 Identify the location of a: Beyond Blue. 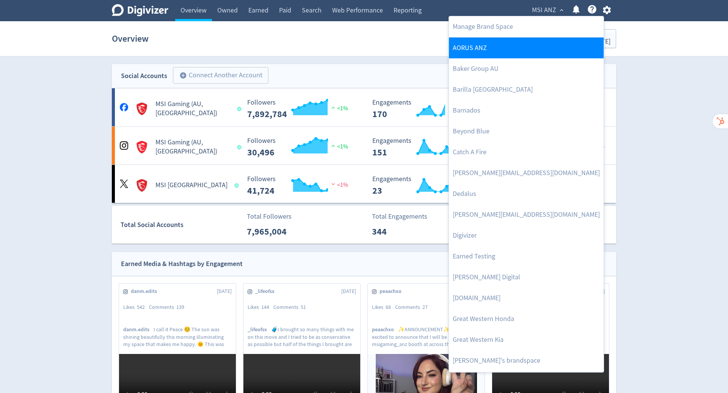
(526, 131).